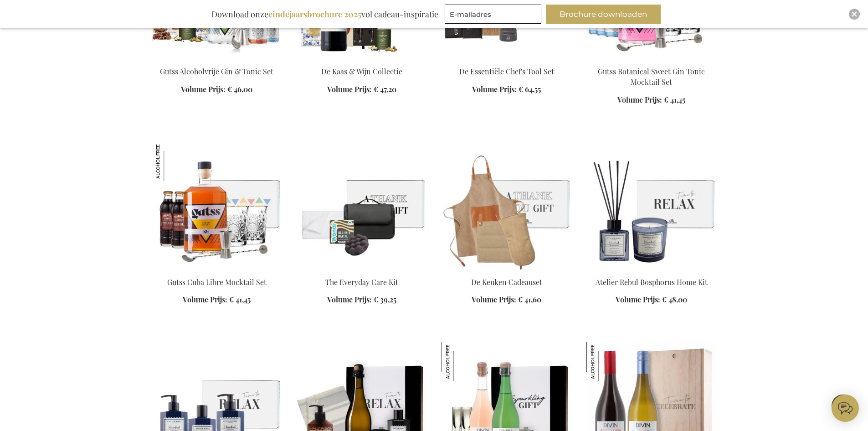 The width and height of the screenshot is (868, 431). What do you see at coordinates (507, 206) in the screenshot?
I see `img: The Kitchen Gift Set` at bounding box center [507, 206].